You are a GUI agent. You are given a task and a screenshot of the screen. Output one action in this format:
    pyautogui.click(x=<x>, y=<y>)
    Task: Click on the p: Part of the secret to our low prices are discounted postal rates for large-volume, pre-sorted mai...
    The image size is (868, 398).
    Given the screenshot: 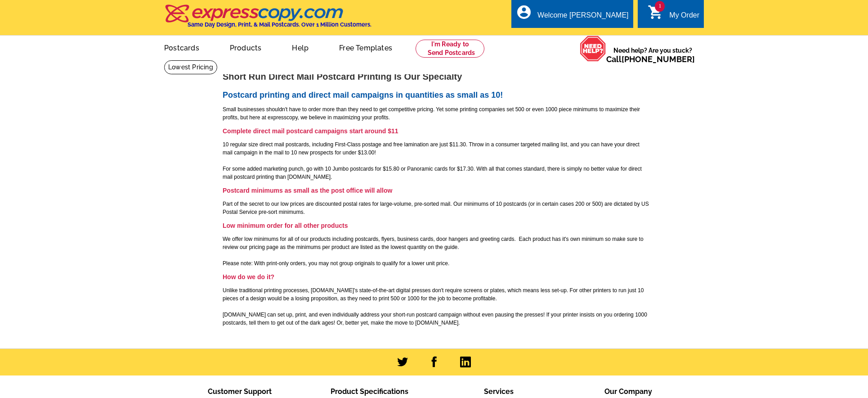 What is the action you would take?
    pyautogui.click(x=436, y=208)
    